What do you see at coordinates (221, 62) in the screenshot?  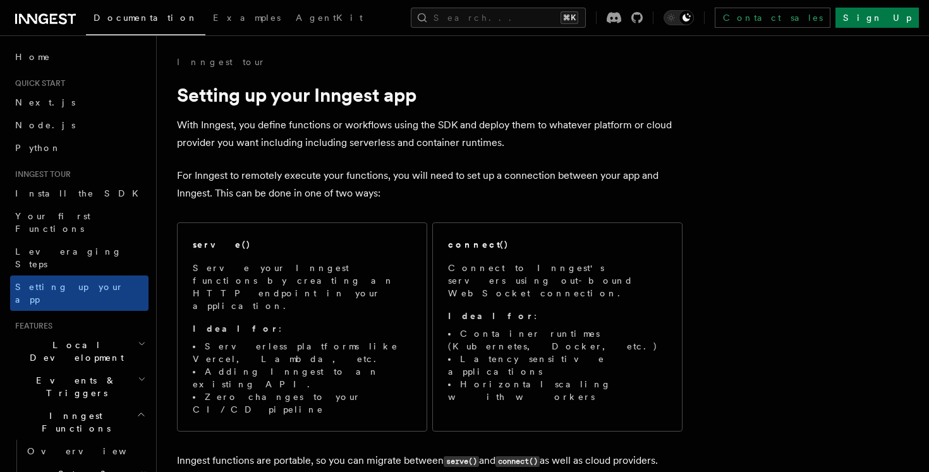 I see `a: Inngest tour` at bounding box center [221, 62].